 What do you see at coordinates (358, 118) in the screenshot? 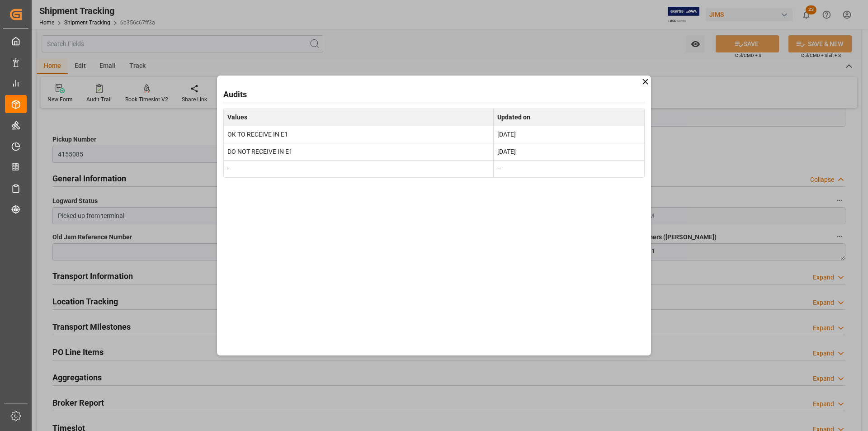
I see `th: Values` at bounding box center [358, 118].